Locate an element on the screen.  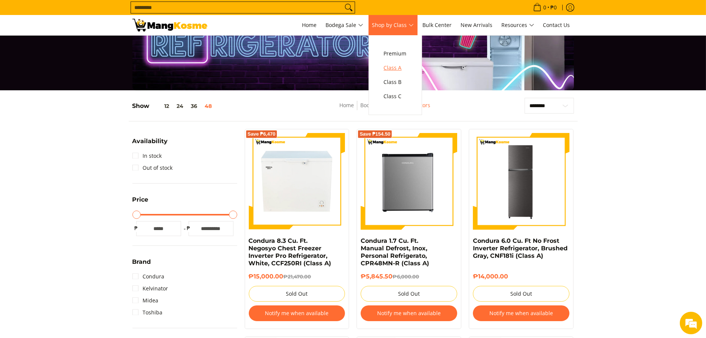
h5: Show is located at coordinates (174, 106).